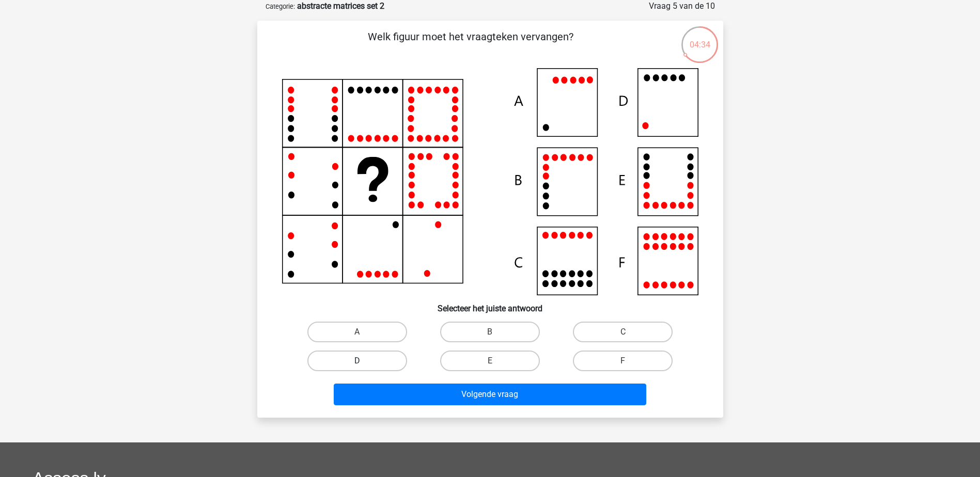  What do you see at coordinates (357, 361) in the screenshot?
I see `label: D` at bounding box center [357, 361].